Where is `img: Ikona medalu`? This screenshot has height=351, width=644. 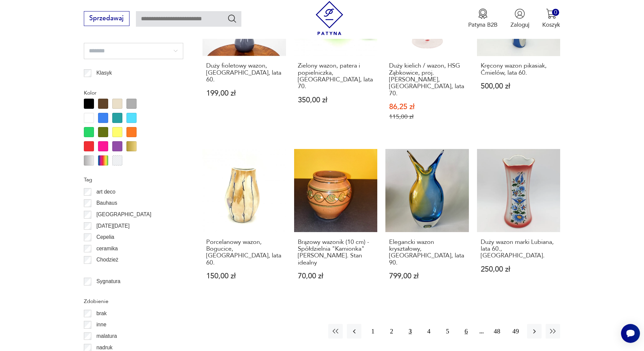 img: Ikona medalu is located at coordinates (483, 13).